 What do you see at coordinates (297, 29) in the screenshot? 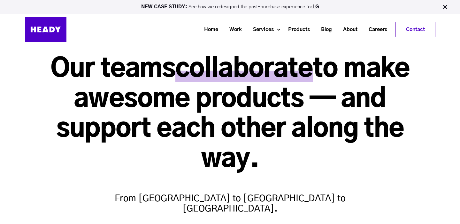
I see `a: Products` at bounding box center [297, 29].